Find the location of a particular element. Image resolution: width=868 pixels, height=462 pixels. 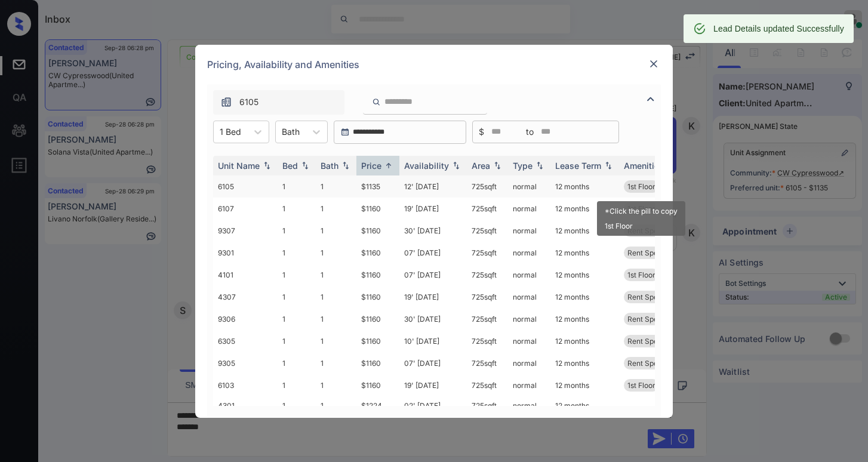

div: Unit Name is located at coordinates (239, 166).